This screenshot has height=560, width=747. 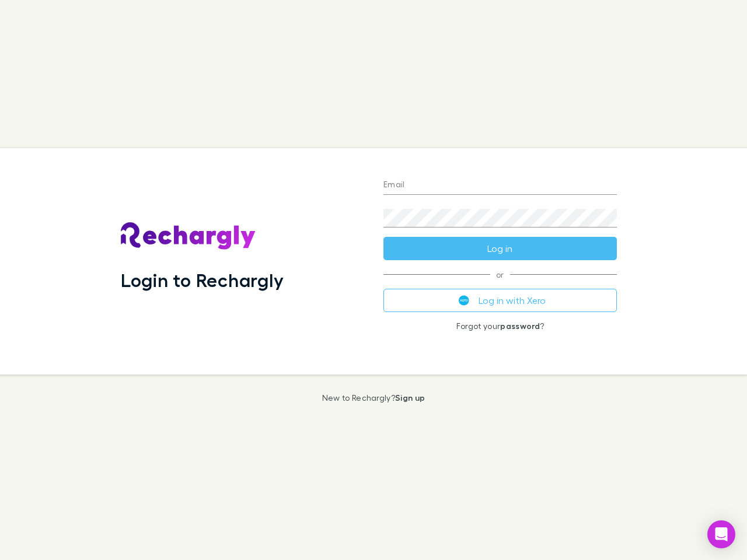 What do you see at coordinates (410, 397) in the screenshot?
I see `a: Sign up` at bounding box center [410, 397].